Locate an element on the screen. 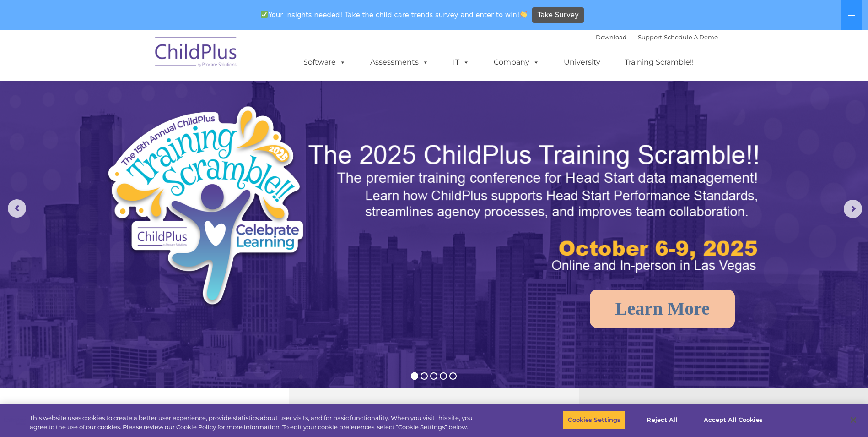 This screenshot has width=868, height=437. div: This website uses cookies to create a better user experience, provide statistics about user visit... is located at coordinates (254, 422).